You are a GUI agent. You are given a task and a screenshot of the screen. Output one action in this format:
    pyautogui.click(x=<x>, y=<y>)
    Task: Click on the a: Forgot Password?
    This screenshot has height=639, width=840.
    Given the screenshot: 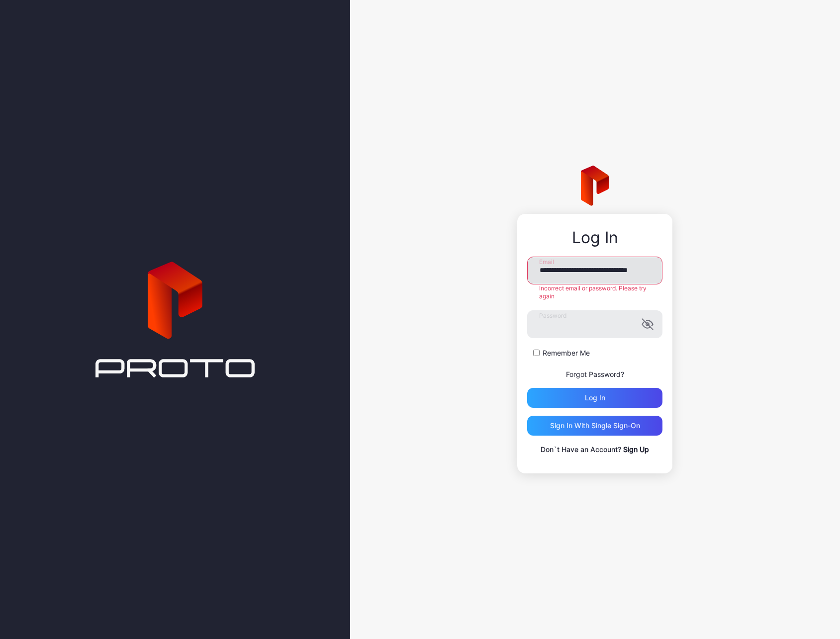 What is the action you would take?
    pyautogui.click(x=595, y=374)
    